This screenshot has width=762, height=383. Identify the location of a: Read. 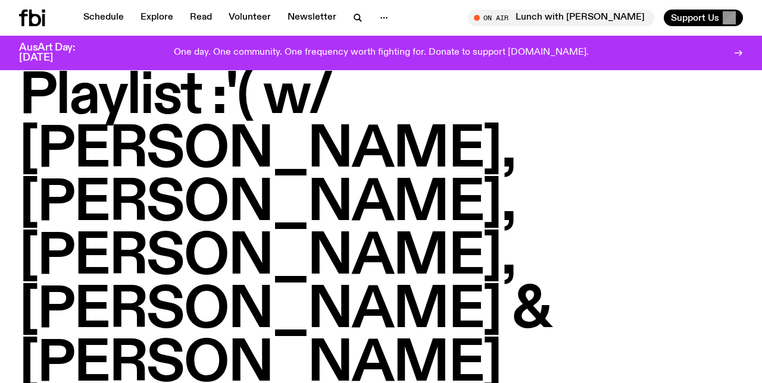
(200, 18).